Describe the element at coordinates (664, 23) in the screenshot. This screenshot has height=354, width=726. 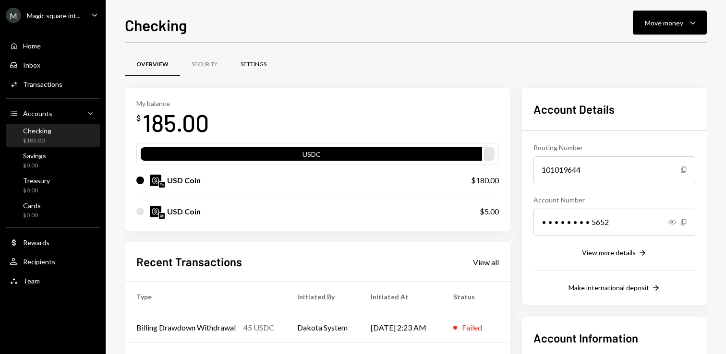
I see `div: Move money` at that location.